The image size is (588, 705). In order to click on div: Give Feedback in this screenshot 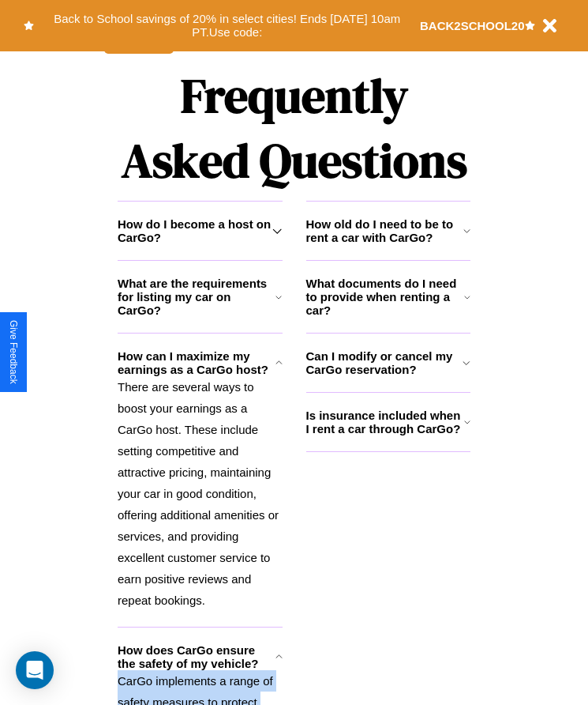, I will do `click(13, 352)`.